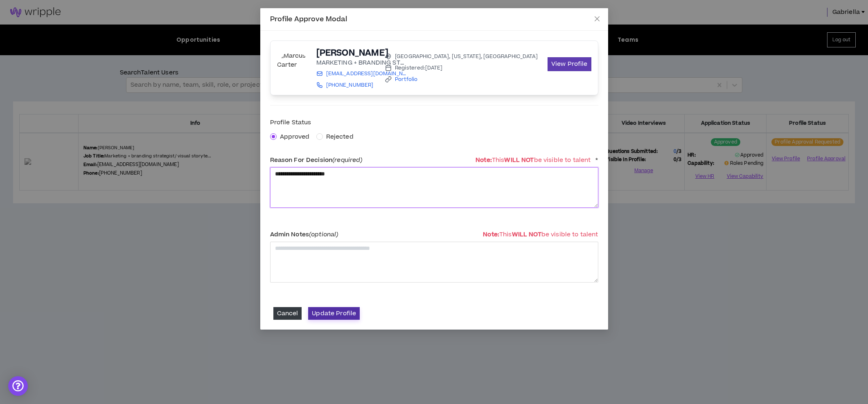 This screenshot has height=404, width=868. Describe the element at coordinates (597, 19) in the screenshot. I see `span: close` at that location.